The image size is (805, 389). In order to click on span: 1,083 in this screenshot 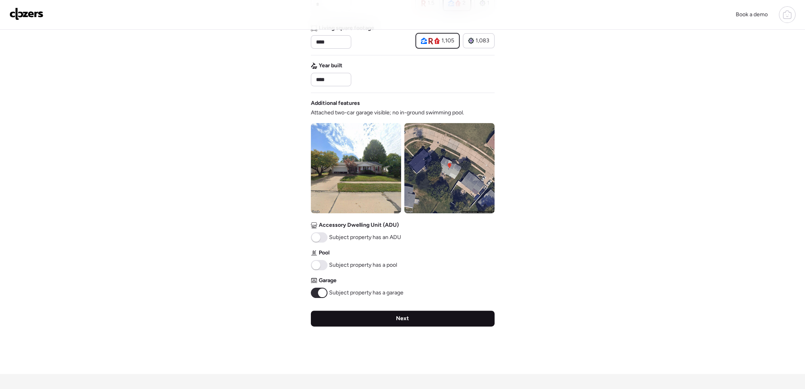, I will do `click(482, 41)`.